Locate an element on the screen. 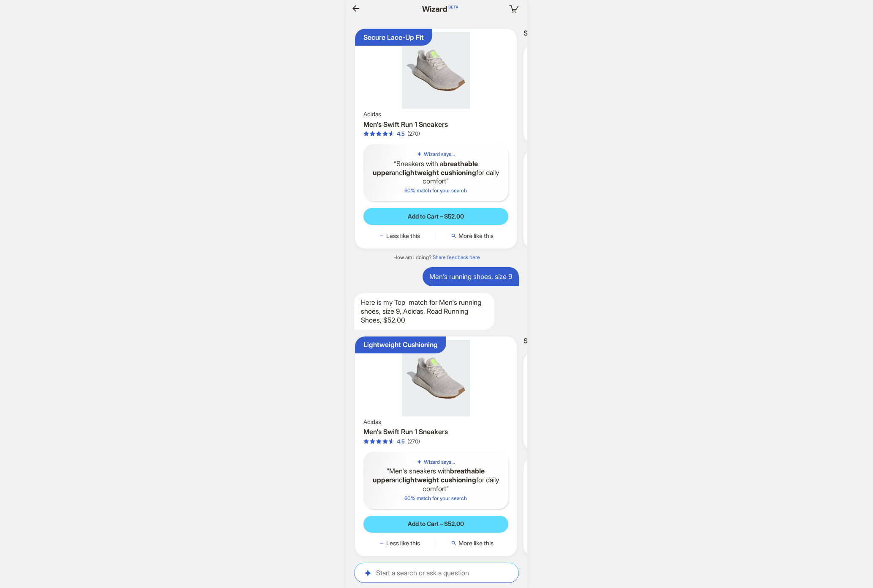 Image resolution: width=873 pixels, height=588 pixels. div: Secure Lace-Up FitMen's Swift Run 1 SneakersAdidasMen's Swift Run 1 Sneakers4.5 out of 5 stars(27... is located at coordinates (436, 139).